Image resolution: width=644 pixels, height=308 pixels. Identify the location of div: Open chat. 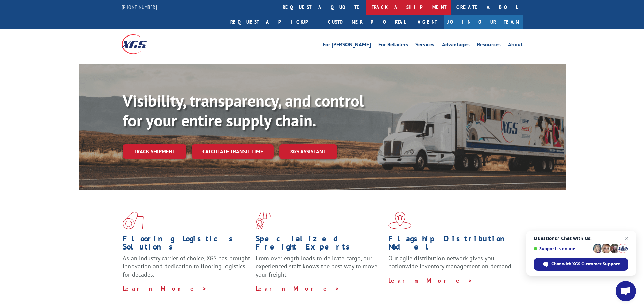
(625, 291).